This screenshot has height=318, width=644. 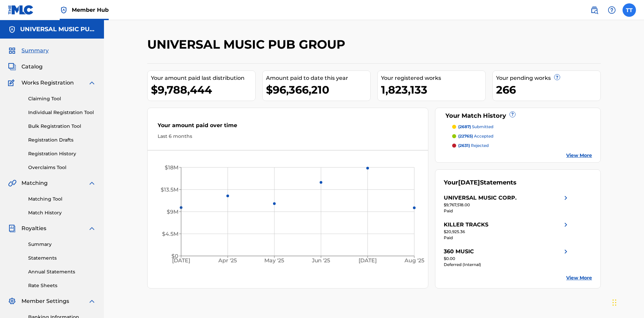 What do you see at coordinates (614, 303) in the screenshot?
I see `div: Drag` at bounding box center [614, 303].